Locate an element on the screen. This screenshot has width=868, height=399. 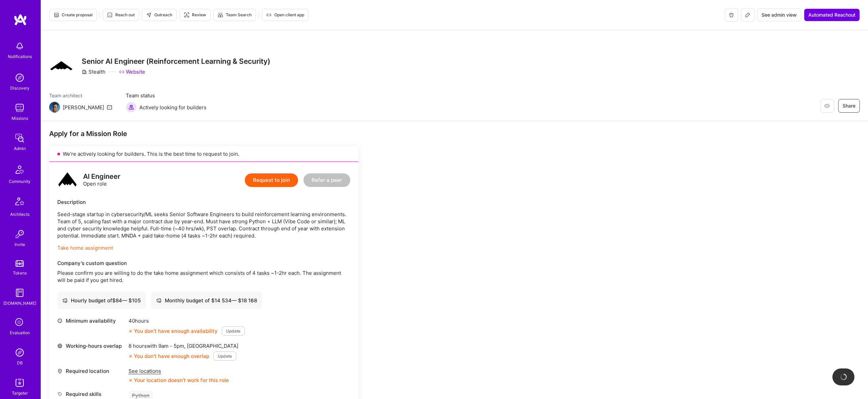
button: Share is located at coordinates (849, 106).